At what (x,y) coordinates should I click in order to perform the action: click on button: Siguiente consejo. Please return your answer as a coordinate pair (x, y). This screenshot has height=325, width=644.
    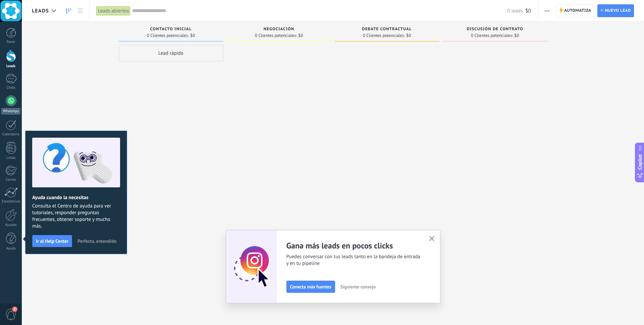
    Looking at the image, I should click on (358, 287).